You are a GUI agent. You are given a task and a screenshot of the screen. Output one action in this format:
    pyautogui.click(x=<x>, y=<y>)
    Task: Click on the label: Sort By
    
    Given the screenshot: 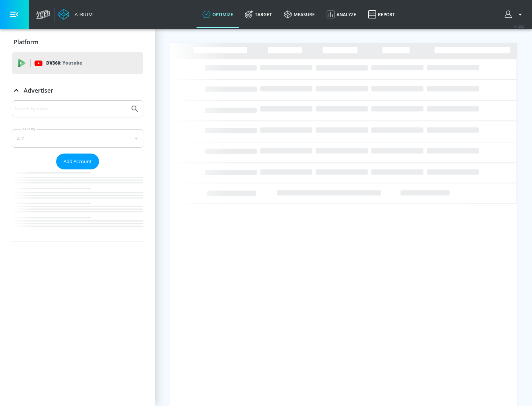 What is the action you would take?
    pyautogui.click(x=29, y=129)
    